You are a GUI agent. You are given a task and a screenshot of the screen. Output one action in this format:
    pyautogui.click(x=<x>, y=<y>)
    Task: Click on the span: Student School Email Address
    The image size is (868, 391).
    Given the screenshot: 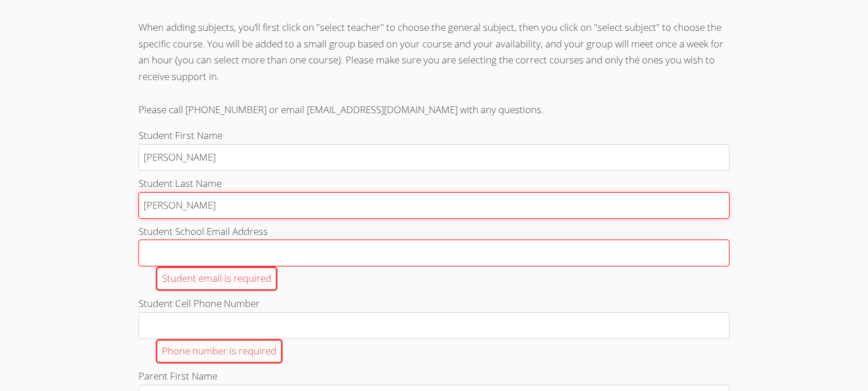 What is the action you would take?
    pyautogui.click(x=203, y=231)
    